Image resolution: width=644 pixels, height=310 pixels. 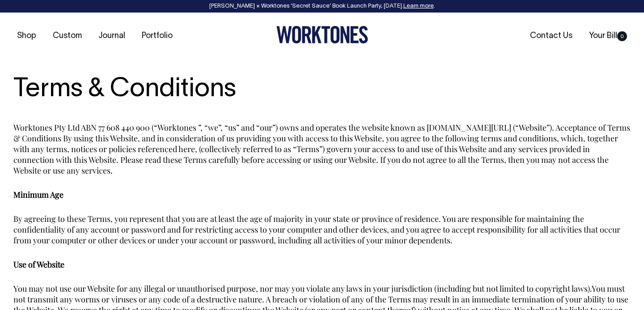 What do you see at coordinates (157, 36) in the screenshot?
I see `a: Portfolio` at bounding box center [157, 36].